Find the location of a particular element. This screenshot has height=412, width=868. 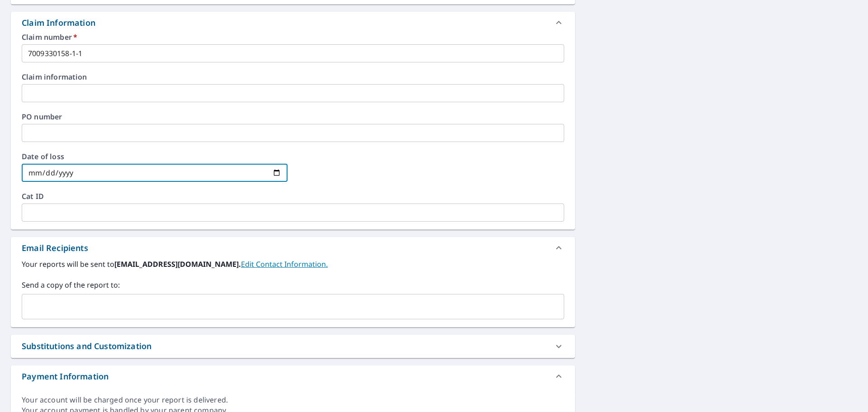

label: Date of loss is located at coordinates (155, 156).